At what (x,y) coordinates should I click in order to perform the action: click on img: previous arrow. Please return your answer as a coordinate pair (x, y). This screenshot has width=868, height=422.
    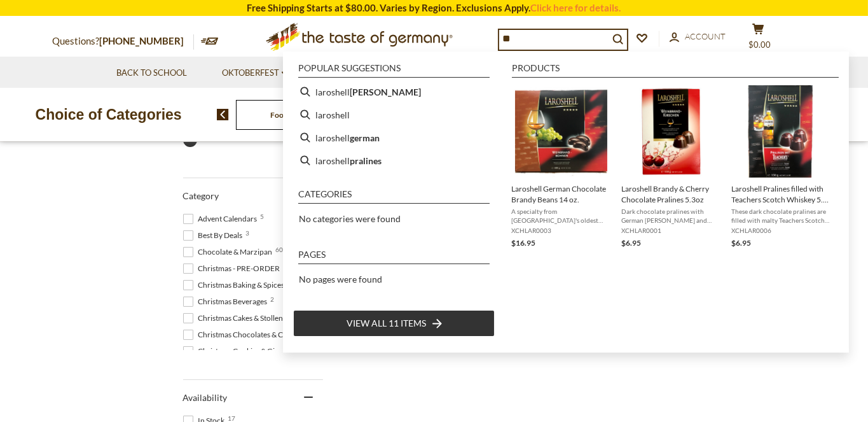
    Looking at the image, I should click on (222, 114).